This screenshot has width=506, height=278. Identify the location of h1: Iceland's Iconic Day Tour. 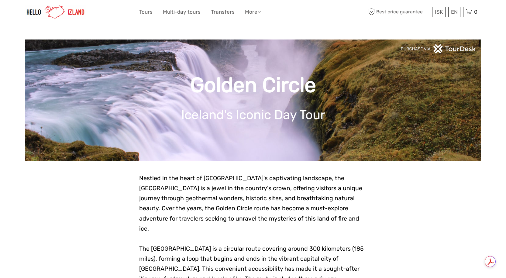
(253, 115).